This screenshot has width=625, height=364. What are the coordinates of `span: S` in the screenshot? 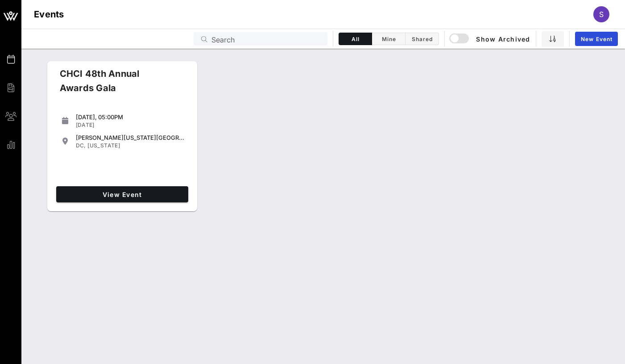 It's located at (601, 14).